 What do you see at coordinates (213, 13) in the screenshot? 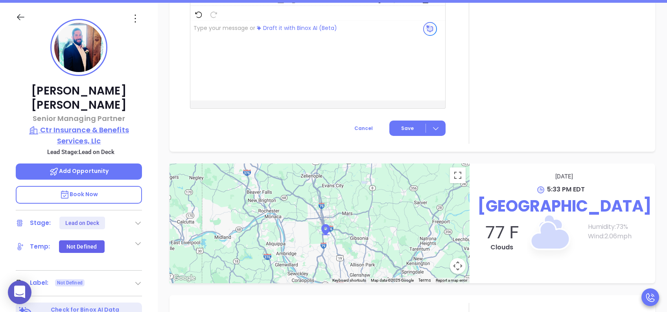
I see `span: Redo` at bounding box center [213, 13].